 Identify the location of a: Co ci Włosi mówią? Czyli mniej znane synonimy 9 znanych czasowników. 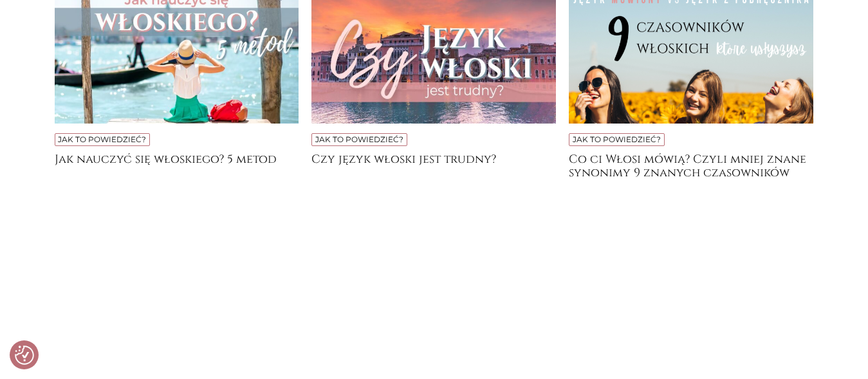
(691, 165).